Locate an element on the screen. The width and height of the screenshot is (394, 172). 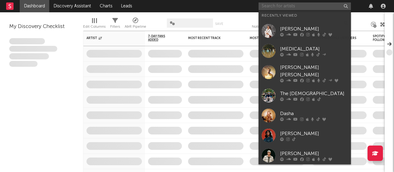
div: Artist is located at coordinates (110, 38).